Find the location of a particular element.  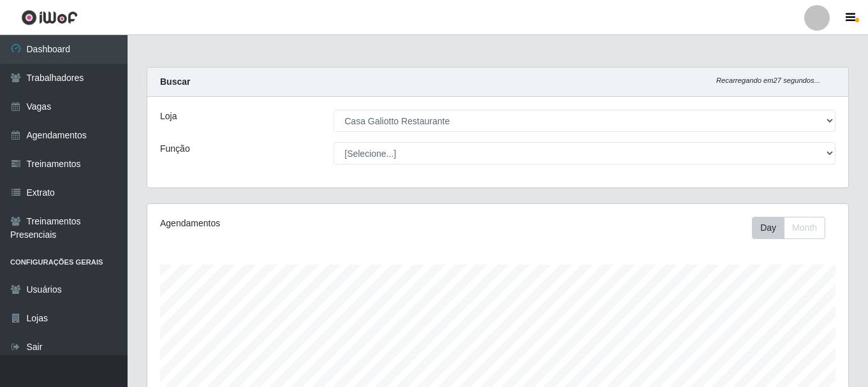

strong: Buscar is located at coordinates (175, 82).